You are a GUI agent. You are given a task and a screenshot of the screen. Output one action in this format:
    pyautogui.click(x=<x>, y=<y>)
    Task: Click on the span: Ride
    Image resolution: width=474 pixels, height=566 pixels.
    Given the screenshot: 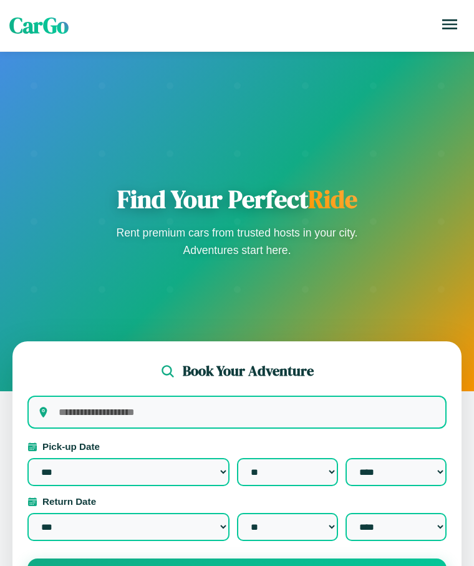 What is the action you would take?
    pyautogui.click(x=332, y=199)
    